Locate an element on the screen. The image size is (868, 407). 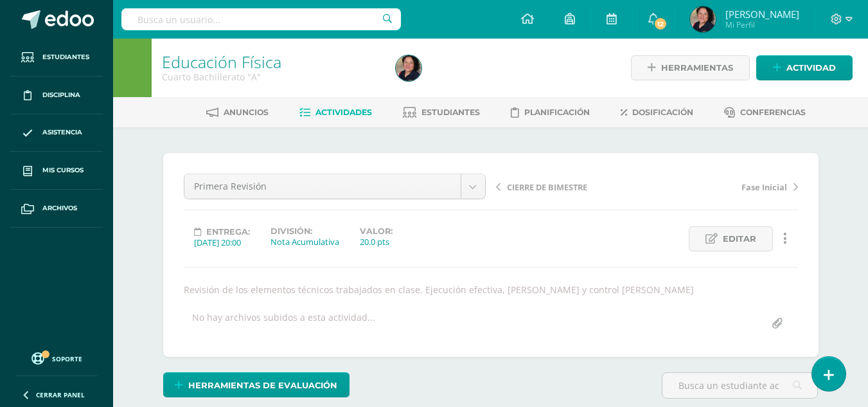
input: Busca un usuario... is located at coordinates (261, 20).